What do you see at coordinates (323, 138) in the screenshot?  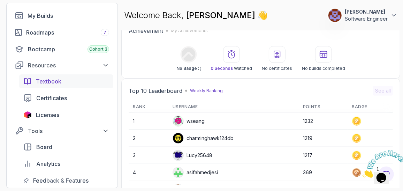 I see `td: 1219` at bounding box center [323, 138].